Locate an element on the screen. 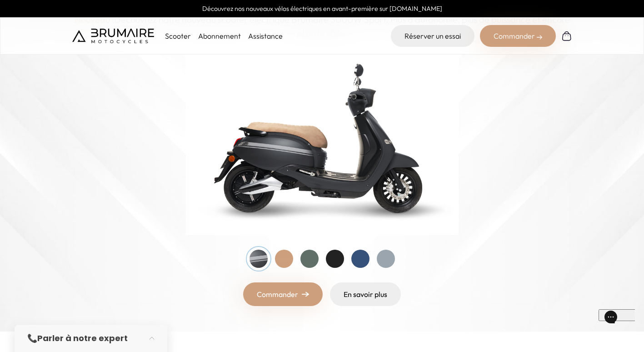  p: Scooter is located at coordinates (178, 36).